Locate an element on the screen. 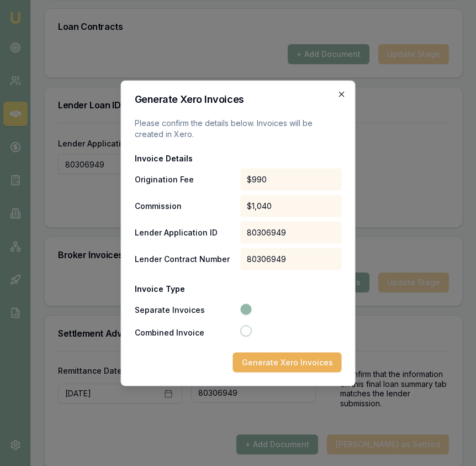 The height and width of the screenshot is (466, 476). span: Commission is located at coordinates (186, 205).